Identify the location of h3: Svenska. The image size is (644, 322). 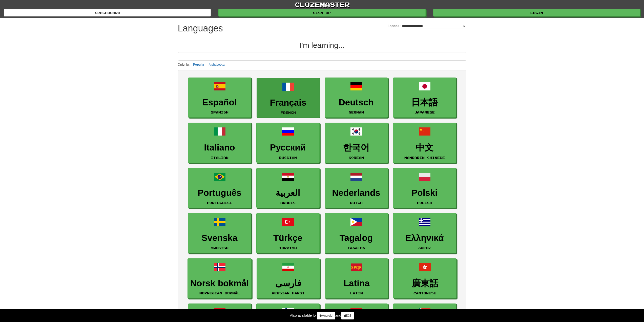
(220, 238).